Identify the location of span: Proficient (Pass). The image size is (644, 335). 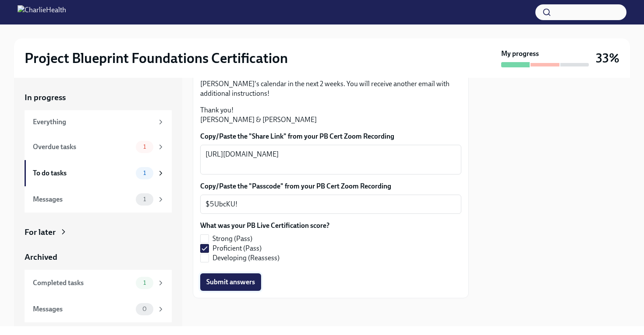
(237, 249).